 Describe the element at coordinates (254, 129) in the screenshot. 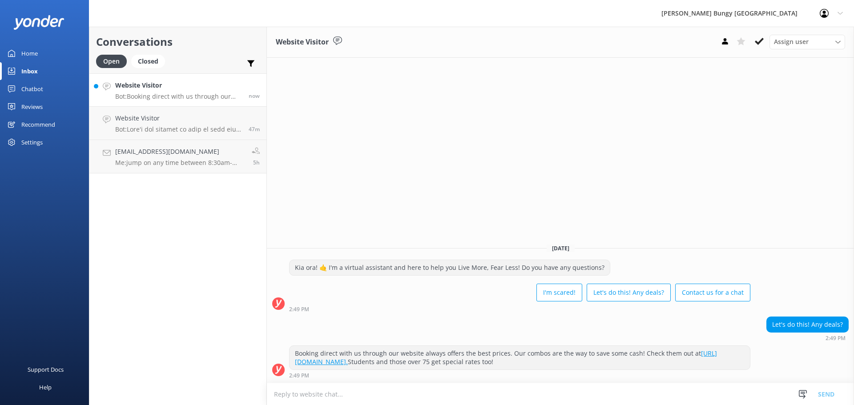

I see `span: Sep 13 2025 02:02pm (UTC +12:00) Pacific/Auckland` at that location.